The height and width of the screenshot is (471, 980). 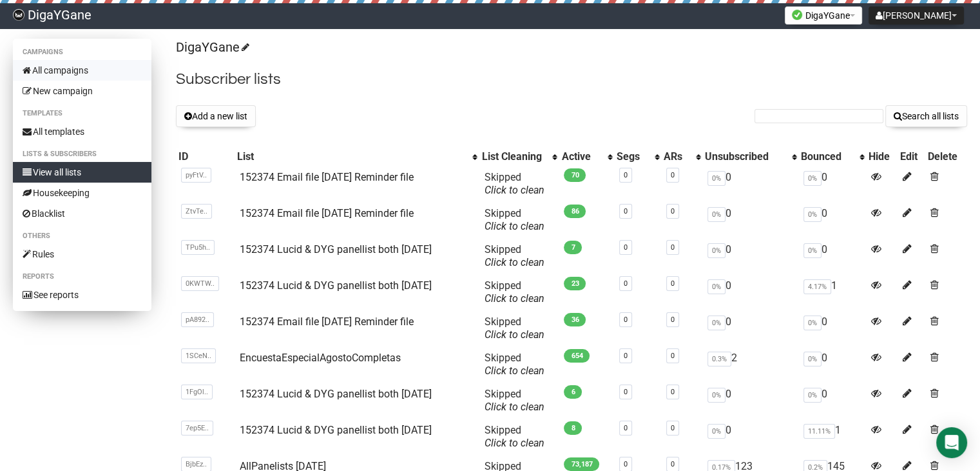 What do you see at coordinates (832, 292) in the screenshot?
I see `td: 1` at bounding box center [832, 292].